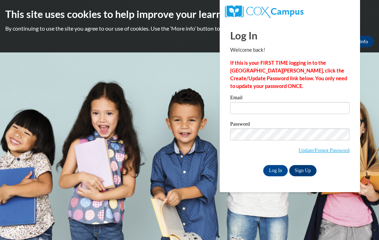 The image size is (379, 240). I want to click on label: Email, so click(290, 98).